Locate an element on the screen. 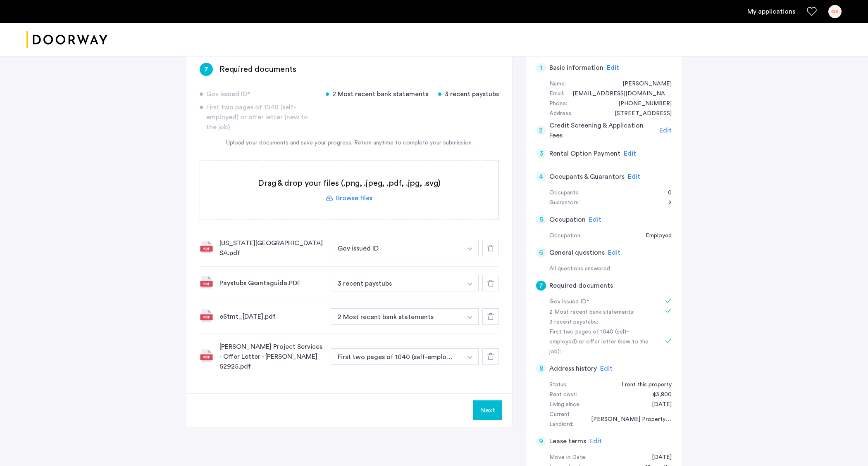 The image size is (868, 466). div: 09/01/2023 is located at coordinates (658, 405).